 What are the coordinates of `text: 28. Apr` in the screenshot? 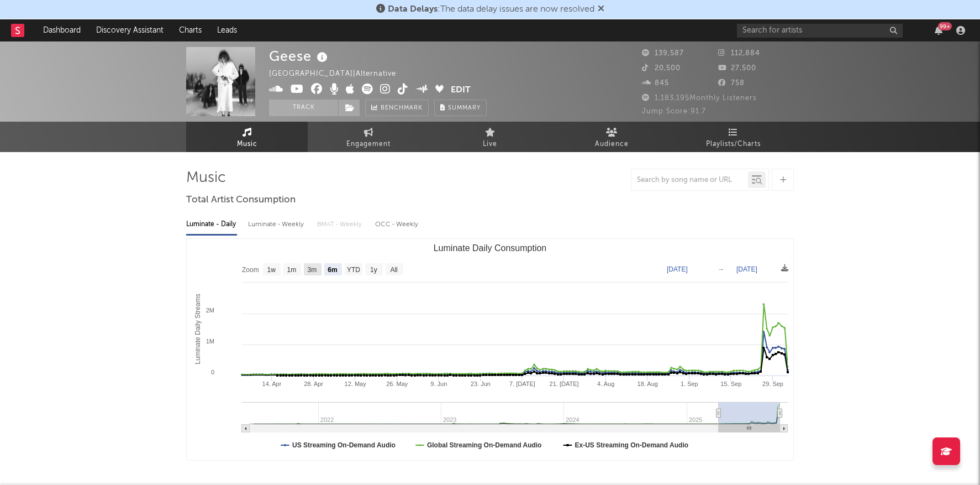 It's located at (313, 384).